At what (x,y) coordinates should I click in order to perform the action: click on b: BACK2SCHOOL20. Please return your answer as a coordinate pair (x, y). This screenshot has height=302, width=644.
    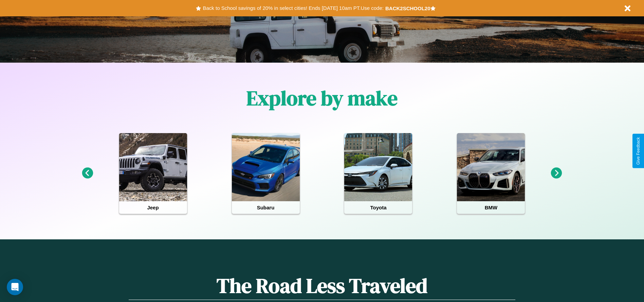
    Looking at the image, I should click on (408, 8).